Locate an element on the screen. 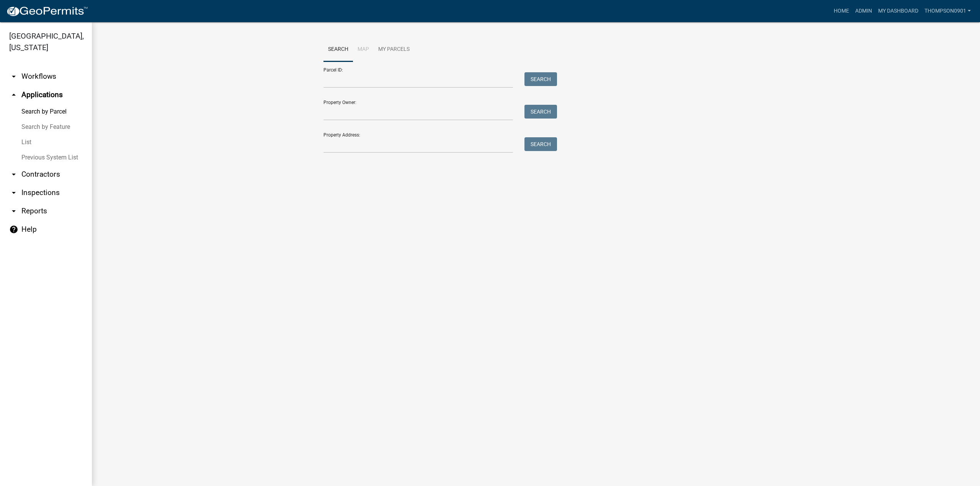 The image size is (980, 486). i: help is located at coordinates (13, 230).